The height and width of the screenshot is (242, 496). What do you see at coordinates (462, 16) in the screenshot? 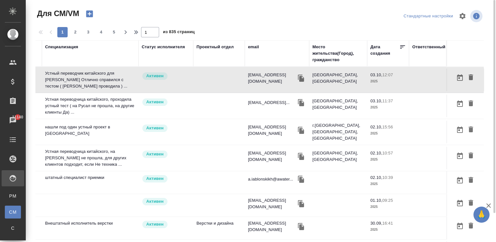
I see `span: Настроить таблицу` at bounding box center [462, 16].